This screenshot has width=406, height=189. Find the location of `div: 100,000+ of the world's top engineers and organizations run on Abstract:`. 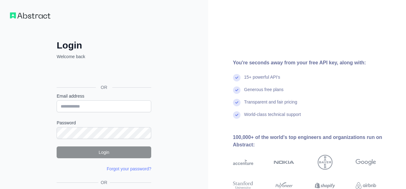

div: 100,000+ of the world's top engineers and organizations run on Abstract: is located at coordinates (315, 141).